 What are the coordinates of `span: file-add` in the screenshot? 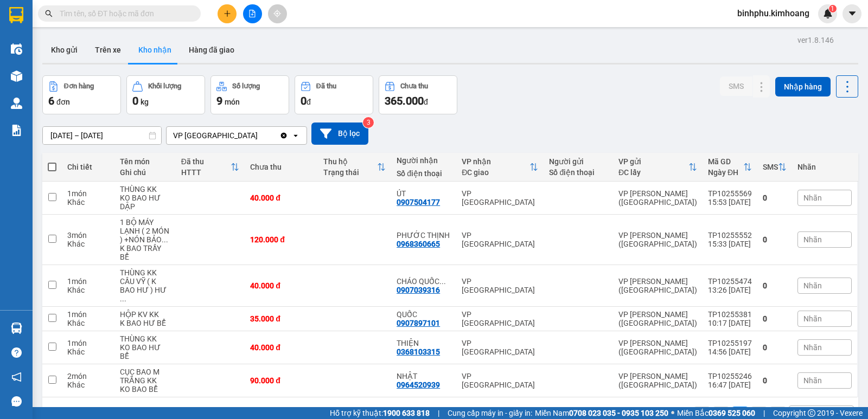 It's located at (252, 13).